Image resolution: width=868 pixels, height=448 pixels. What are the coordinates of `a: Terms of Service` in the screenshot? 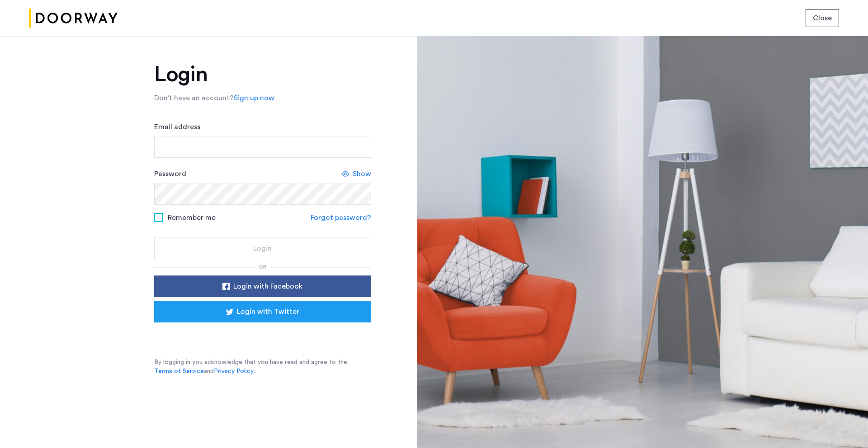 It's located at (179, 371).